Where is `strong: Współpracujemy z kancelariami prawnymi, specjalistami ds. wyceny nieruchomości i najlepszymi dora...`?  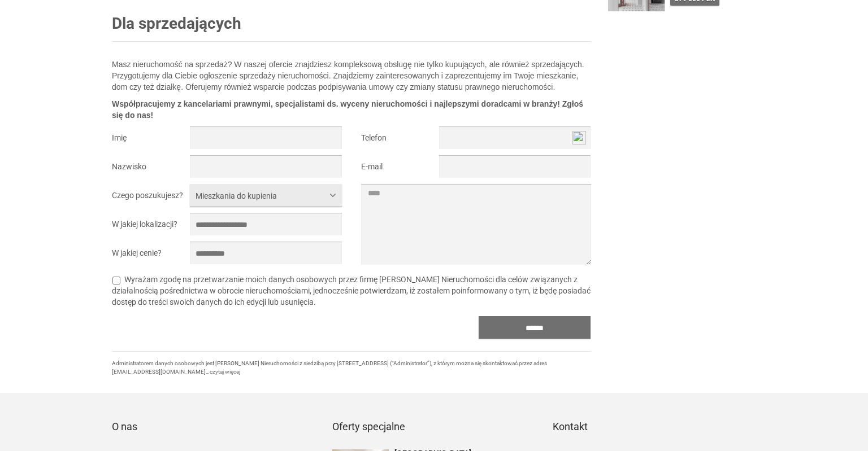
strong: Współpracujemy z kancelariami prawnymi, specjalistami ds. wyceny nieruchomości i najlepszymi dora... is located at coordinates (347, 110).